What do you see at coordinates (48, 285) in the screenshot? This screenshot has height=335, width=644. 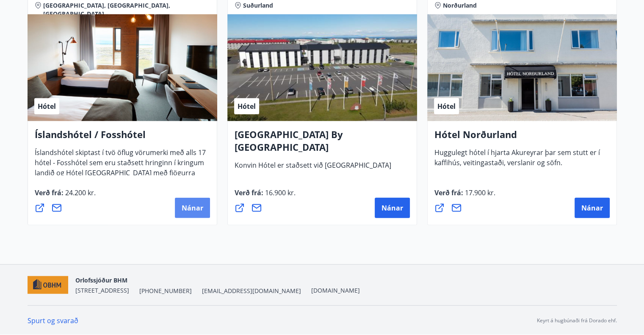 I see `img: c7HIBRK87IHNqKbXD1qOiSZFdQtg2UzkX3TnRQ1O.png` at bounding box center [48, 285].